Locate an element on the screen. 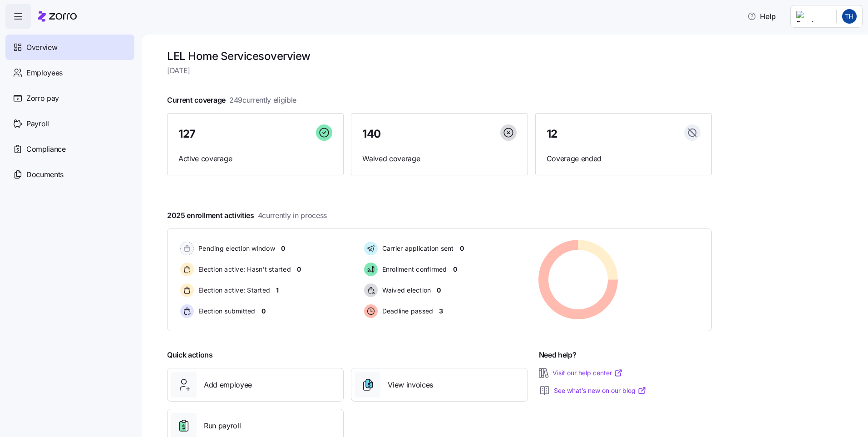 Image resolution: width=868 pixels, height=437 pixels. span: 249 currently eligible is located at coordinates (263, 100).